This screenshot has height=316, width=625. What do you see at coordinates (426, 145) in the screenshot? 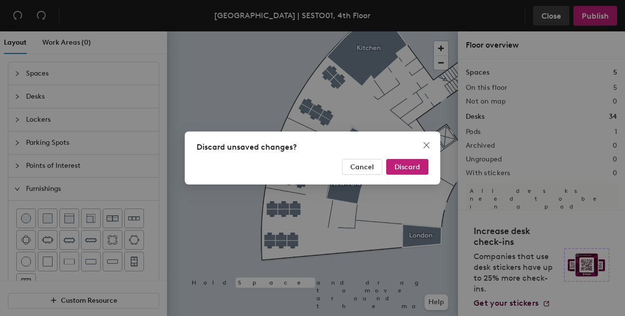
I see `span: Close` at bounding box center [426, 145].